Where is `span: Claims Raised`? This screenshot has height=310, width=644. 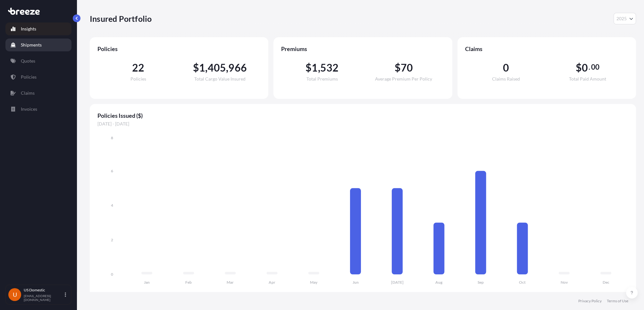 span: Claims Raised is located at coordinates (505, 79).